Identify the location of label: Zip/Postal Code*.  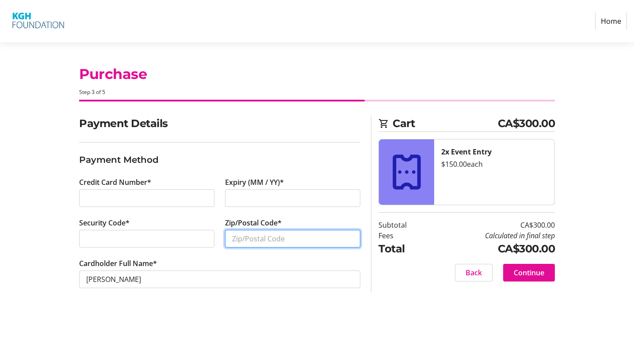
(253, 223).